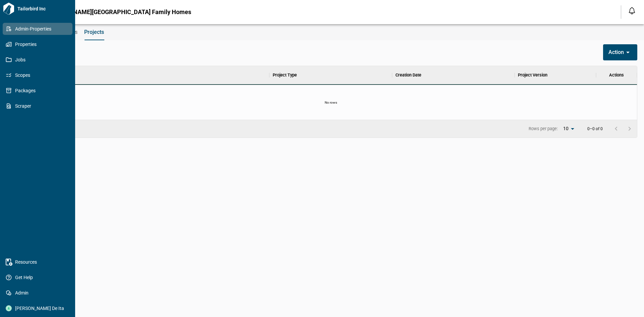 The height and width of the screenshot is (317, 644). What do you see at coordinates (39, 278) in the screenshot?
I see `span: Get Help` at bounding box center [39, 278].